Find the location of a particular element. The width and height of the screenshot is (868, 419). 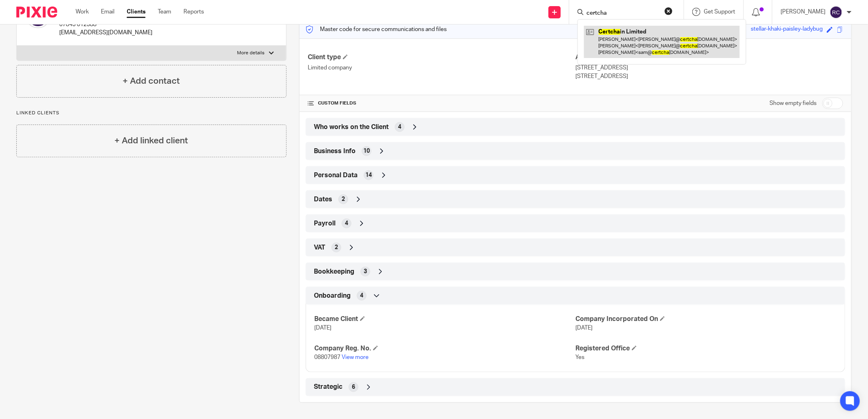

h4: Client type is located at coordinates (441, 57).